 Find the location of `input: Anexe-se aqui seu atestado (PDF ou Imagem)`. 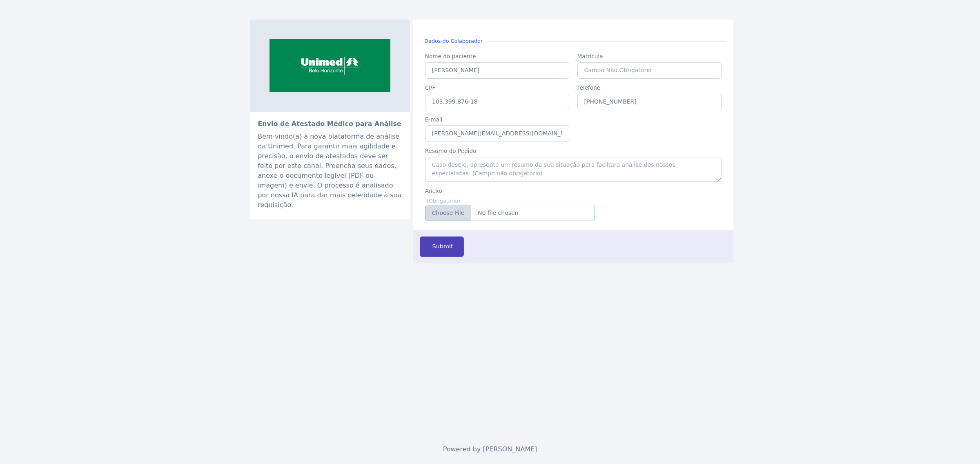

input: Anexe-se aqui seu atestado (PDF ou Imagem) is located at coordinates (510, 213).